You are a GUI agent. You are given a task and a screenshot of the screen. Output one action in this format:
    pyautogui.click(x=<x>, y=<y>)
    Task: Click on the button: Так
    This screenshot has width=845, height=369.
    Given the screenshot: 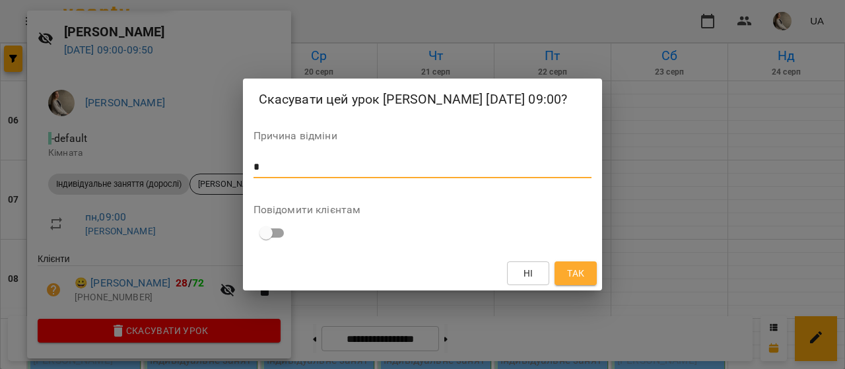 What is the action you would take?
    pyautogui.click(x=576, y=273)
    